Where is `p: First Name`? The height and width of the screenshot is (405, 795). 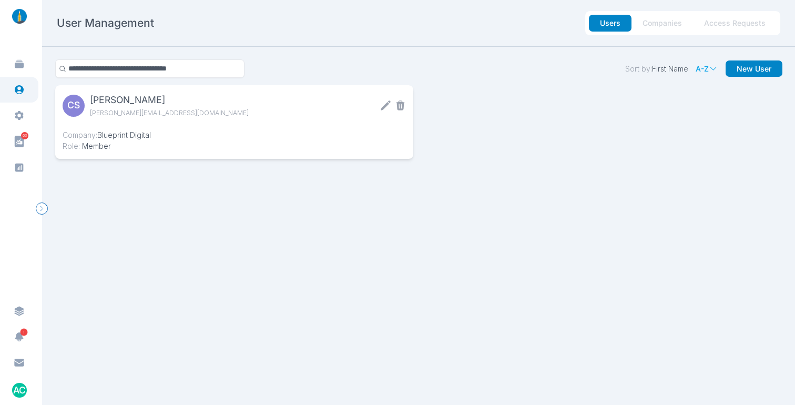 p: First Name is located at coordinates (657, 69).